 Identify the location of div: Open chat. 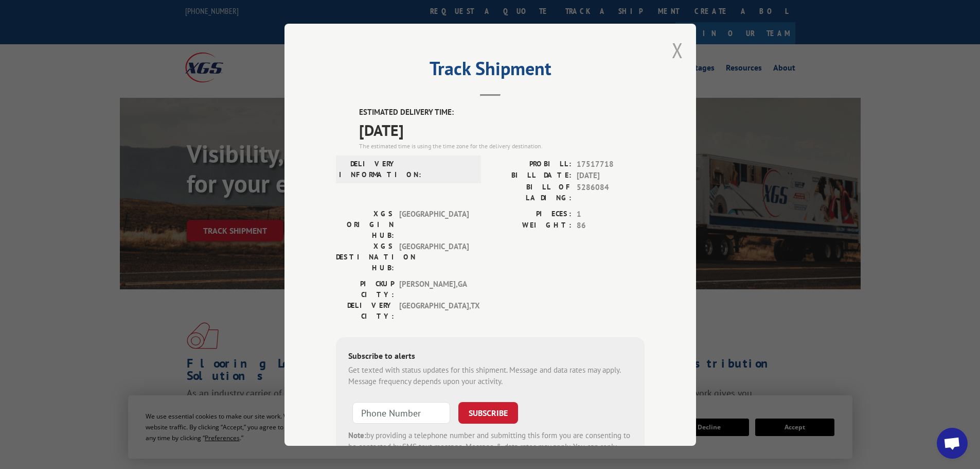
(952, 443).